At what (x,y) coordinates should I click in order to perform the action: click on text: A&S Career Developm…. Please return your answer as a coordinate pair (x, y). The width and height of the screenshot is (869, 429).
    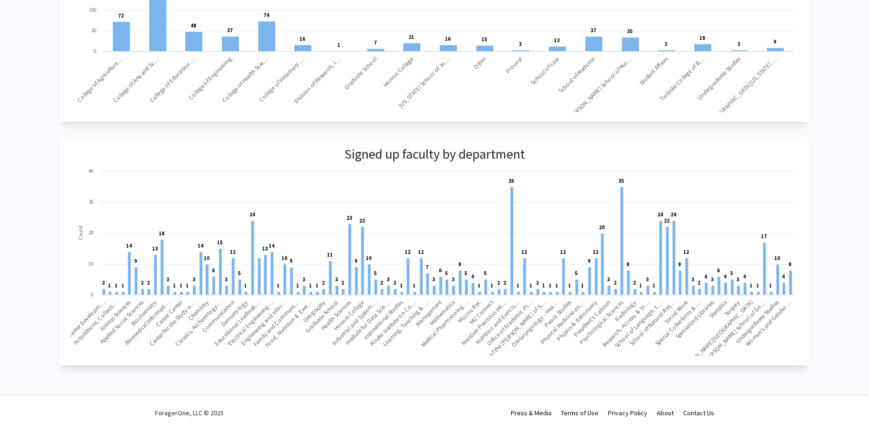
    Looking at the image, I should click on (82, 323).